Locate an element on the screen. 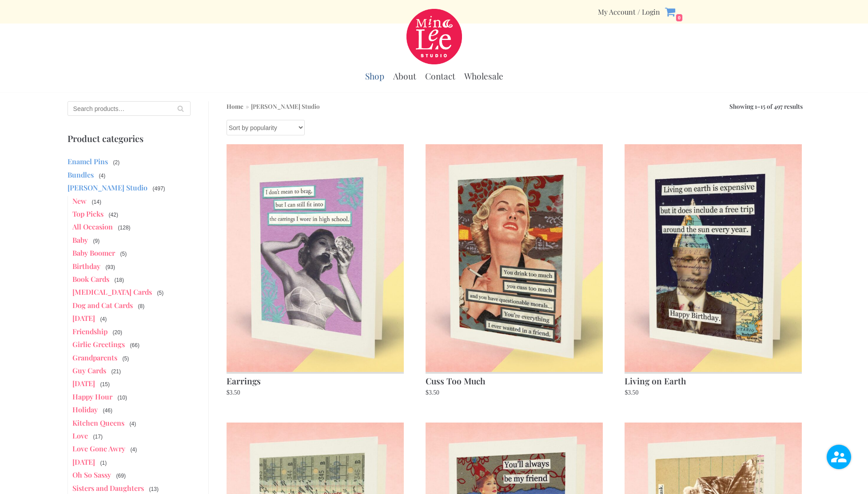  a: Contact is located at coordinates (440, 76).